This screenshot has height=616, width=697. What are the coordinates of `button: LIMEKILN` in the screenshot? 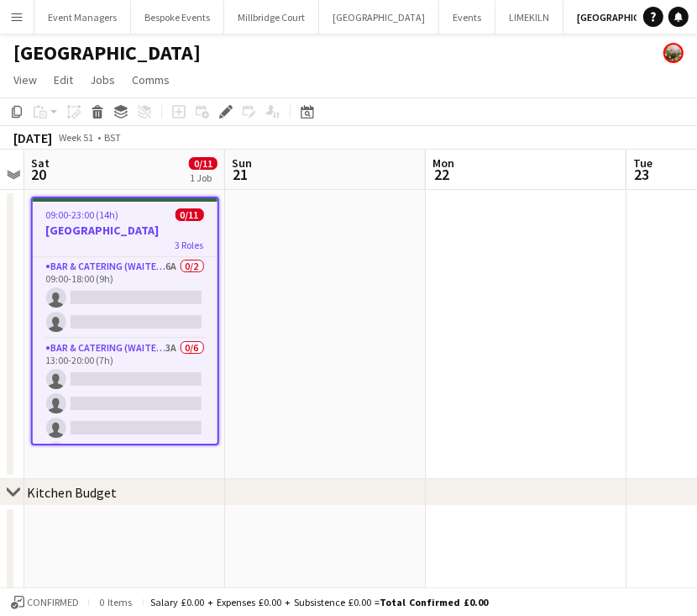 It's located at (530, 17).